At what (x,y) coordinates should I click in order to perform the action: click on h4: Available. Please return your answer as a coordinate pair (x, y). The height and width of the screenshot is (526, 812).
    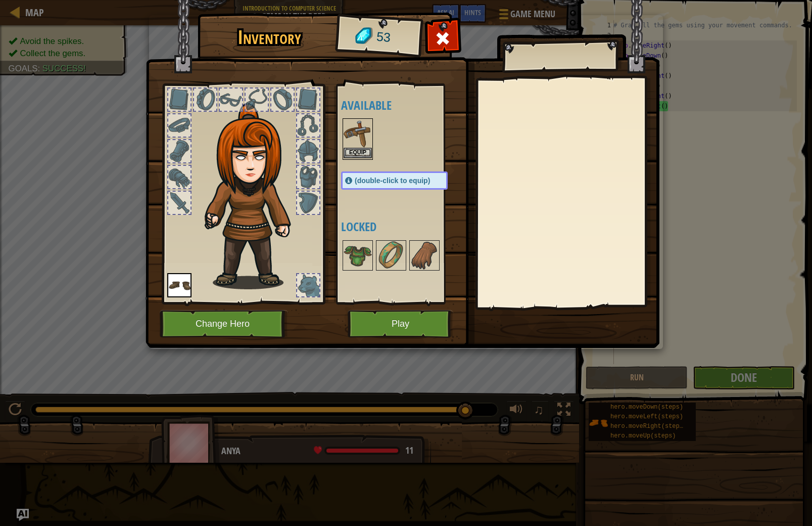
    Looking at the image, I should click on (404, 105).